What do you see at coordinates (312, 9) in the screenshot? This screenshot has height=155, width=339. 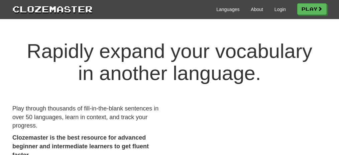 I see `a: Play` at bounding box center [312, 9].